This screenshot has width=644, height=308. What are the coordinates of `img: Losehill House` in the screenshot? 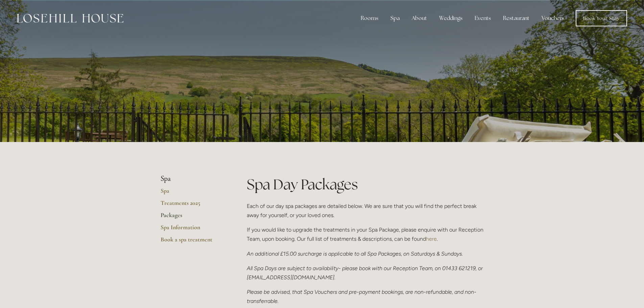 It's located at (70, 18).